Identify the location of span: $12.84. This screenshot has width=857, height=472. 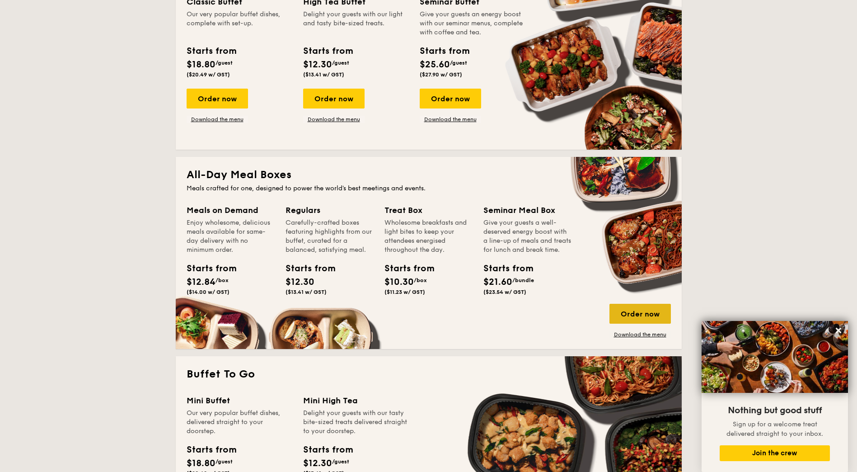
(201, 282).